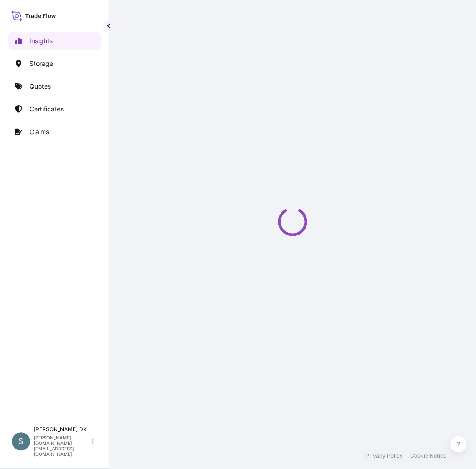 This screenshot has width=476, height=469. Describe the element at coordinates (41, 64) in the screenshot. I see `p: Storage` at that location.